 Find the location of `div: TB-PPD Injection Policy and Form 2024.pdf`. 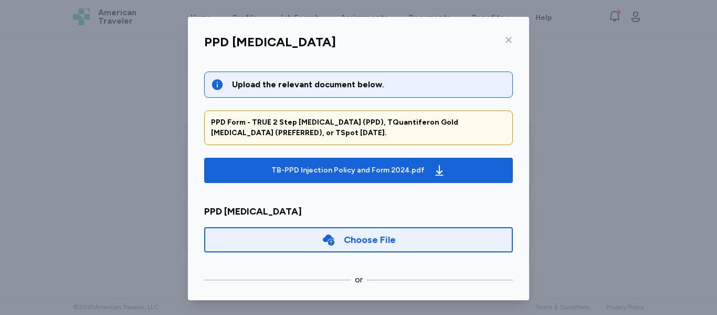

div: TB-PPD Injection Policy and Form 2024.pdf is located at coordinates (348, 170).